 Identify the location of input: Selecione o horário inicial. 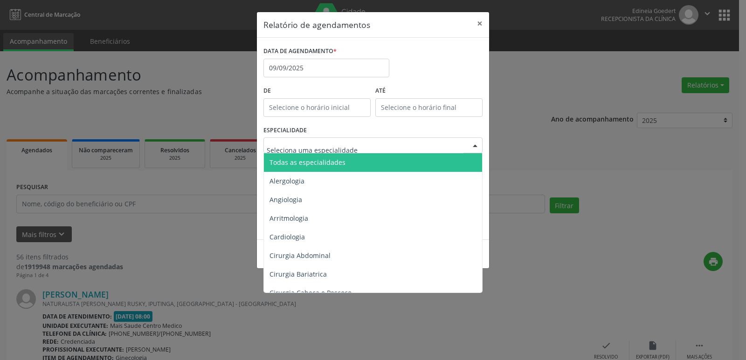
(317, 108).